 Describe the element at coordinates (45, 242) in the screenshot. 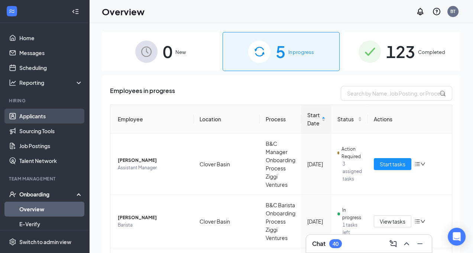

I see `div: Switch to admin view` at that location.